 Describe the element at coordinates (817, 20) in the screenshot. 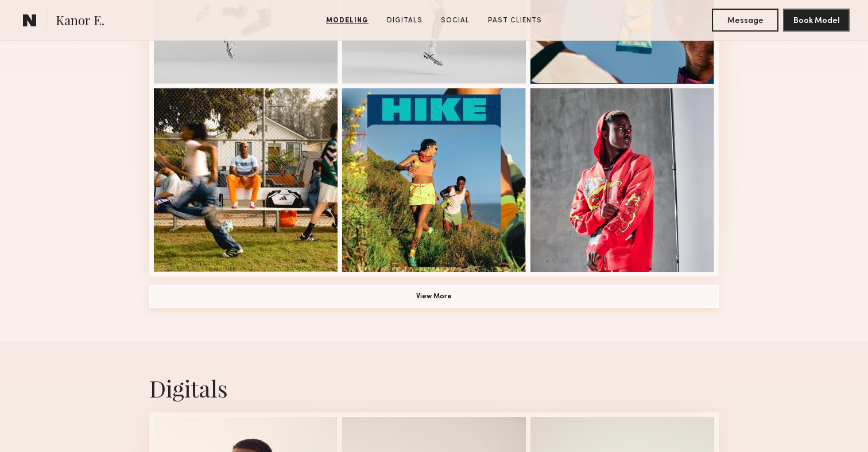

I see `button: Book Model` at that location.